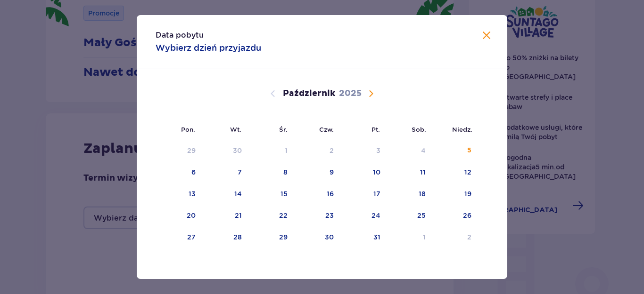 The image size is (644, 294). What do you see at coordinates (462, 129) in the screenshot?
I see `small: Niedz.` at bounding box center [462, 129].